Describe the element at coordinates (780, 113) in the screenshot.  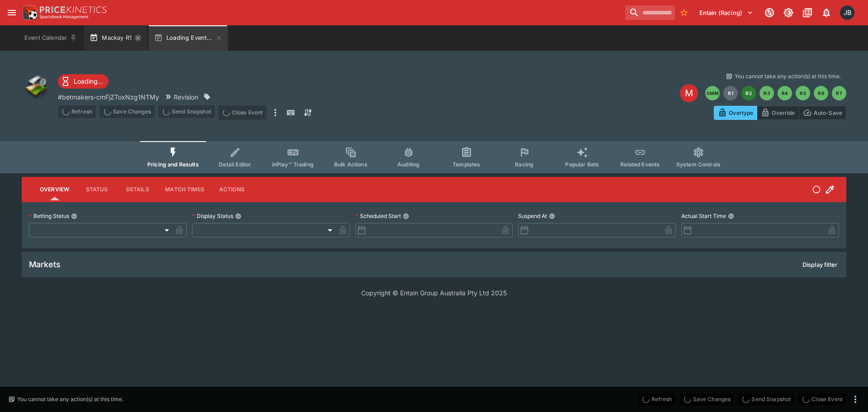
I see `div: Start From` at that location.